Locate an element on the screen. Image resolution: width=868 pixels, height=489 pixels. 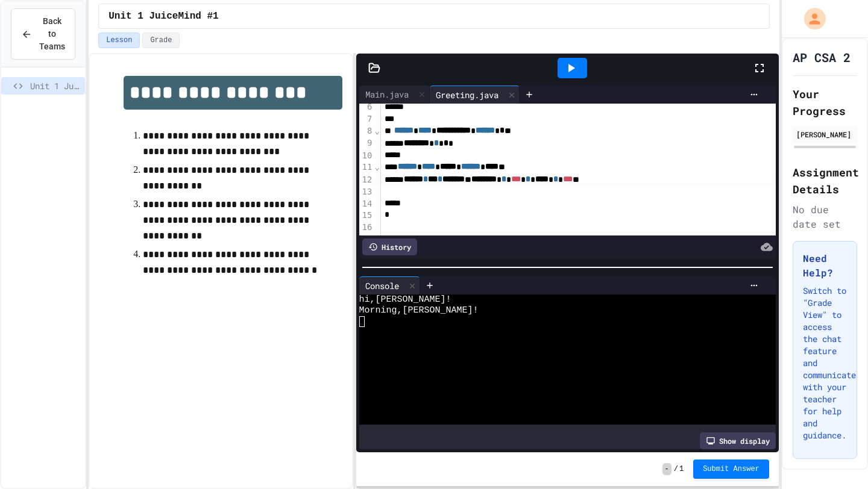
div: 9 is located at coordinates (366, 143).